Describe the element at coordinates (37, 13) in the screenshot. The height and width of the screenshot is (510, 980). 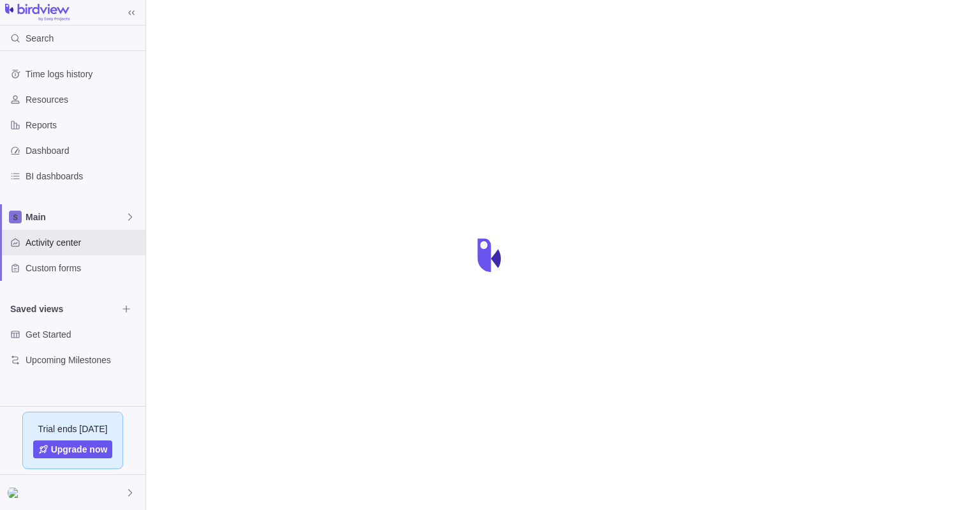
I see `img: logo` at that location.